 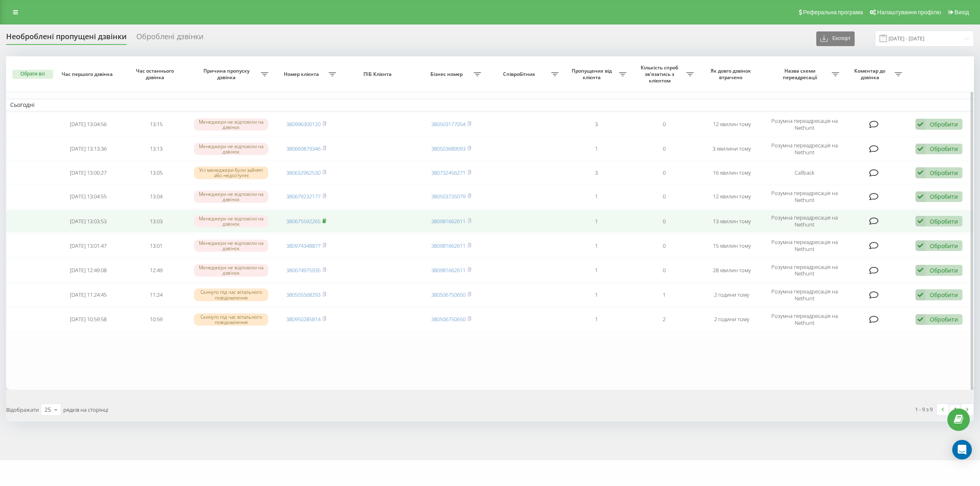 What do you see at coordinates (85, 410) in the screenshot?
I see `span: рядків на сторінці` at bounding box center [85, 410].